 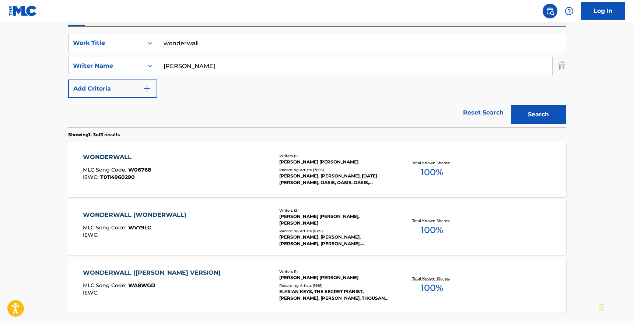 What do you see at coordinates (484, 113) in the screenshot?
I see `a: Reset Search` at bounding box center [484, 113].